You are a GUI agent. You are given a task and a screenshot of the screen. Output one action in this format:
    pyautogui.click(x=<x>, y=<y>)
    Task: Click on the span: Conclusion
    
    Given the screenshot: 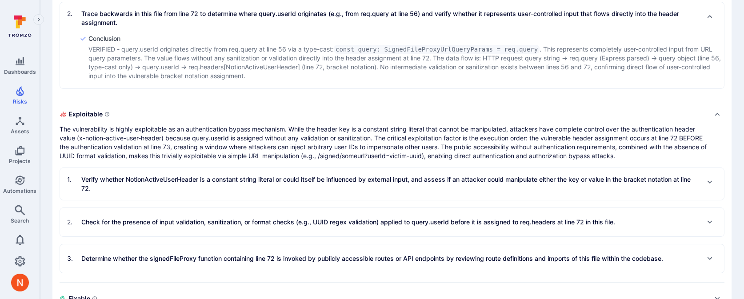 What is the action you would take?
    pyautogui.click(x=406, y=39)
    